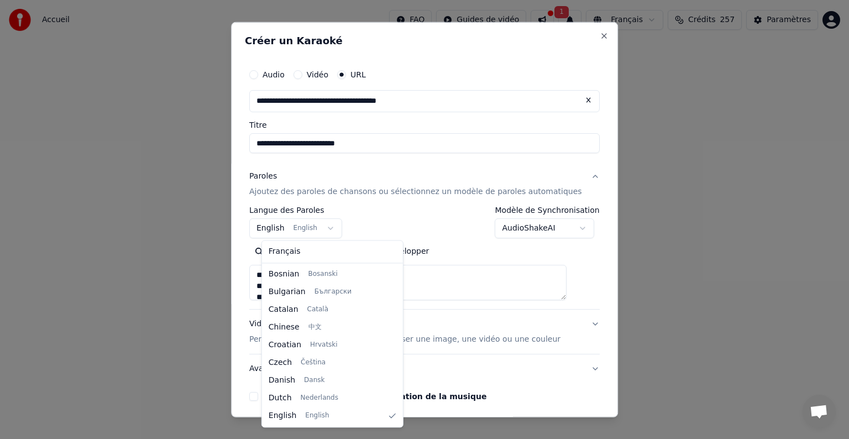  Describe the element at coordinates (318, 310) in the screenshot. I see `span: Català` at that location.